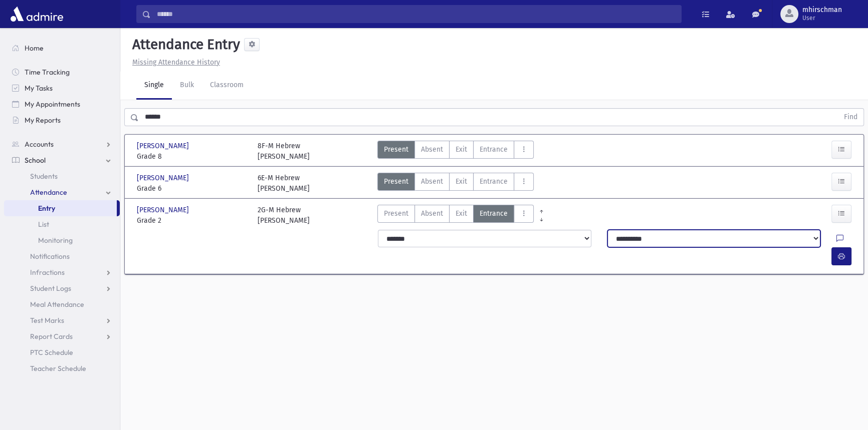  Describe the element at coordinates (62, 304) in the screenshot. I see `a: Meal Attendance` at that location.